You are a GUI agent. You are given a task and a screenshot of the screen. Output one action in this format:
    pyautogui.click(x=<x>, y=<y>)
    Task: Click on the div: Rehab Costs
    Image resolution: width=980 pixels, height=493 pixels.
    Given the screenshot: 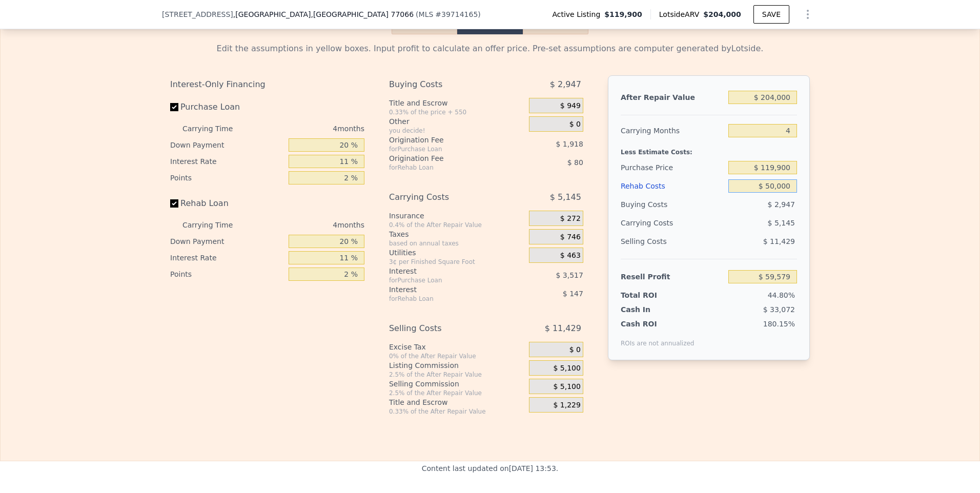 What is the action you would take?
    pyautogui.click(x=673, y=186)
    